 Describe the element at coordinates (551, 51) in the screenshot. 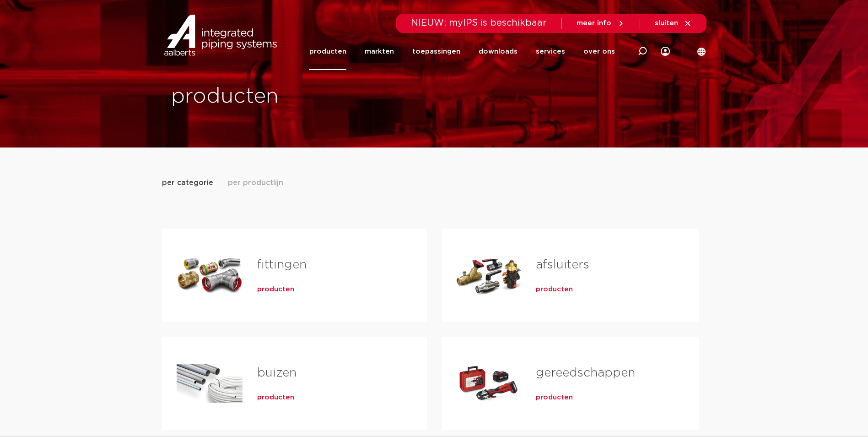

I see `a: services` at that location.